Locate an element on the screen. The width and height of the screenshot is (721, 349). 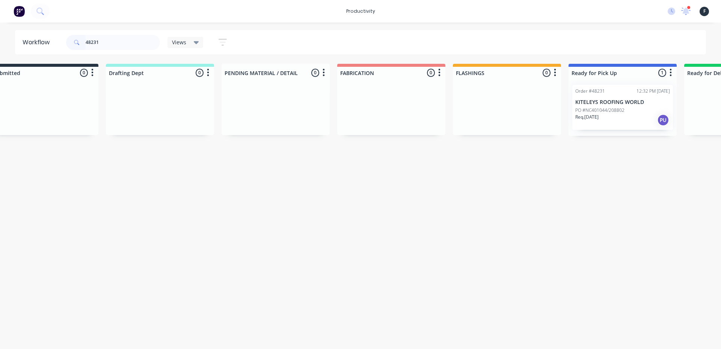
p: KITELEYS ROOFING WORLD is located at coordinates (623, 102).